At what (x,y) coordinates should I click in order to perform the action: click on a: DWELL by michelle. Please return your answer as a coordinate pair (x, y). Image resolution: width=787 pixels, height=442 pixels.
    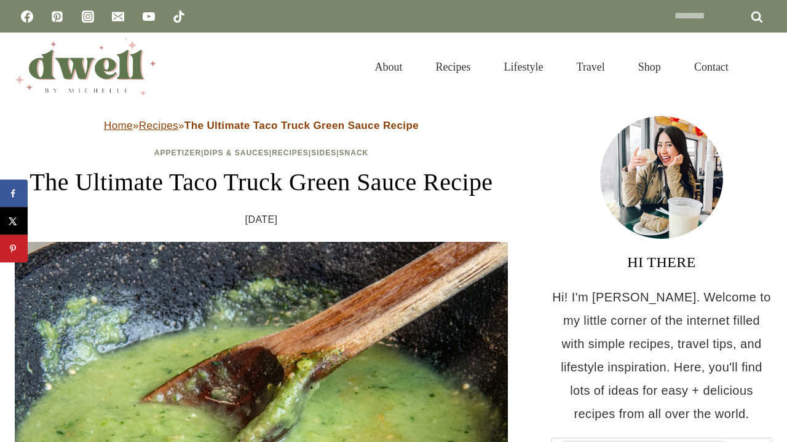
    Looking at the image, I should click on (85, 67).